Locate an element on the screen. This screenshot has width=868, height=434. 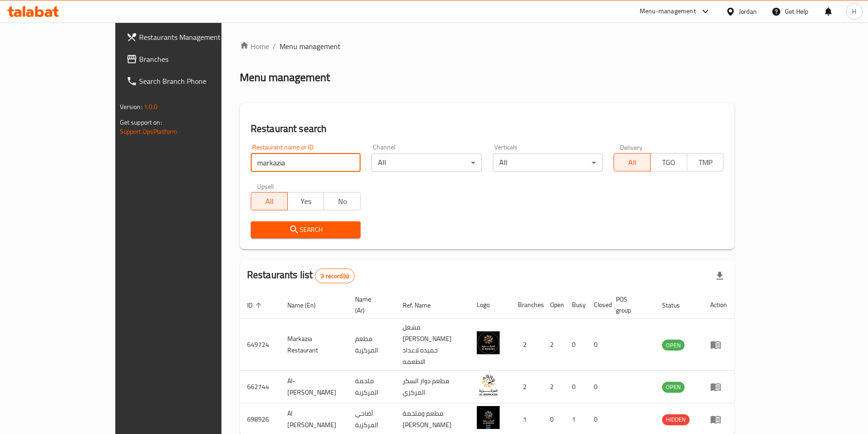
span: ID is located at coordinates (256, 305).